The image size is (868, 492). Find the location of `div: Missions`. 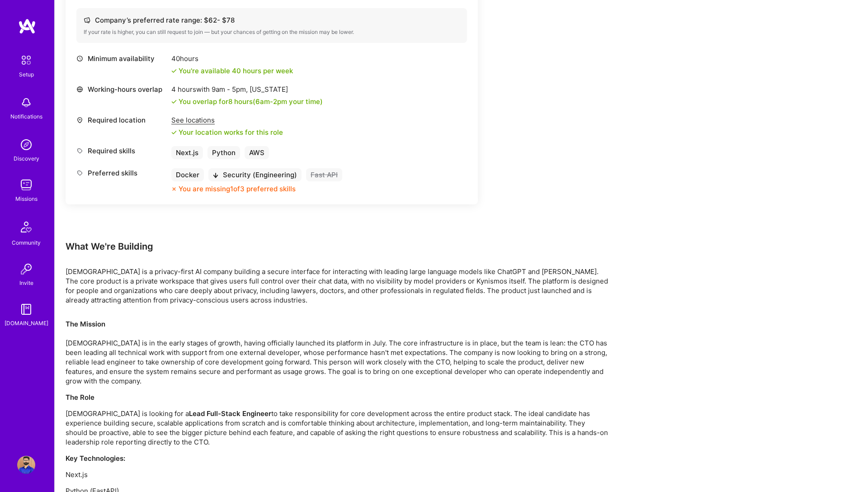

div: Missions is located at coordinates (26, 198).